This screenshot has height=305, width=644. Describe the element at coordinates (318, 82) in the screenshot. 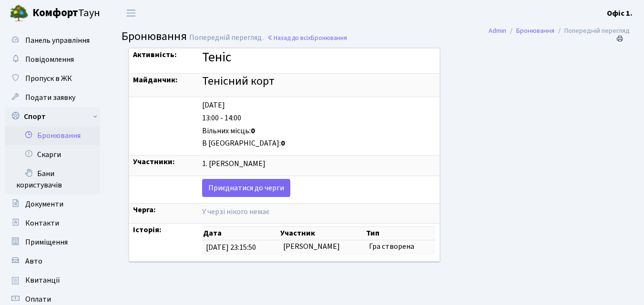

I see `h4: Тенісний корт` at that location.